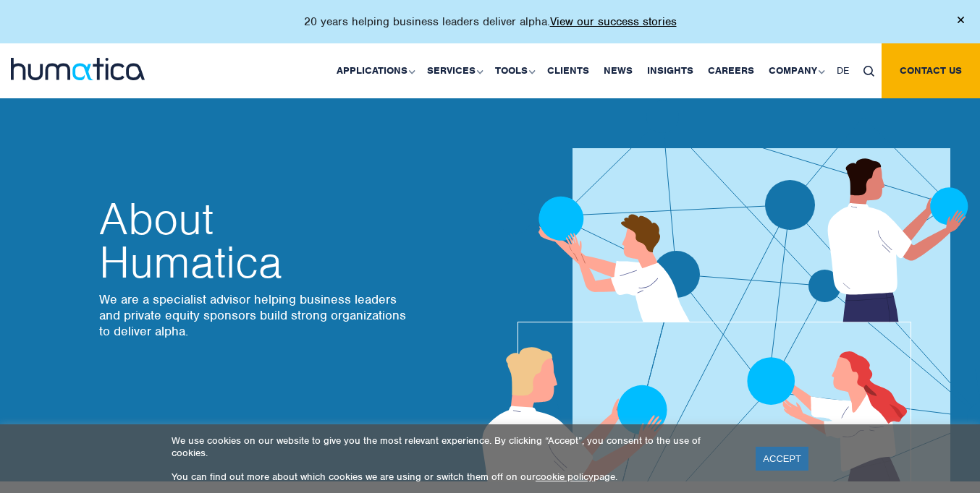  I want to click on a: Insights, so click(670, 71).